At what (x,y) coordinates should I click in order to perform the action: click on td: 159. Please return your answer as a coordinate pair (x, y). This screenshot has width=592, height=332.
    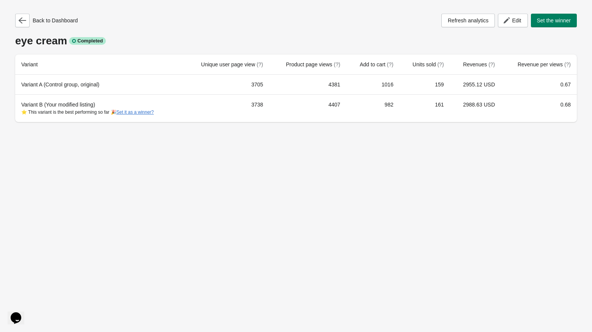
    Looking at the image, I should click on (424, 85).